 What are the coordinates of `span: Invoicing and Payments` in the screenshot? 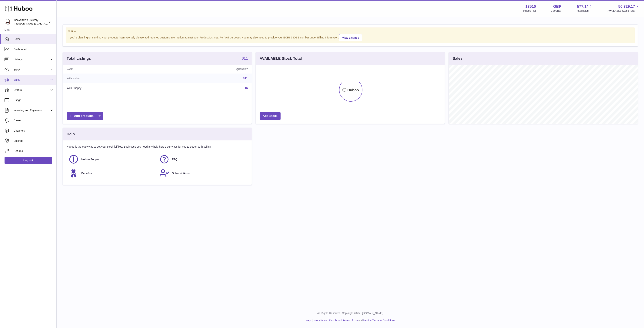 It's located at (31, 110).